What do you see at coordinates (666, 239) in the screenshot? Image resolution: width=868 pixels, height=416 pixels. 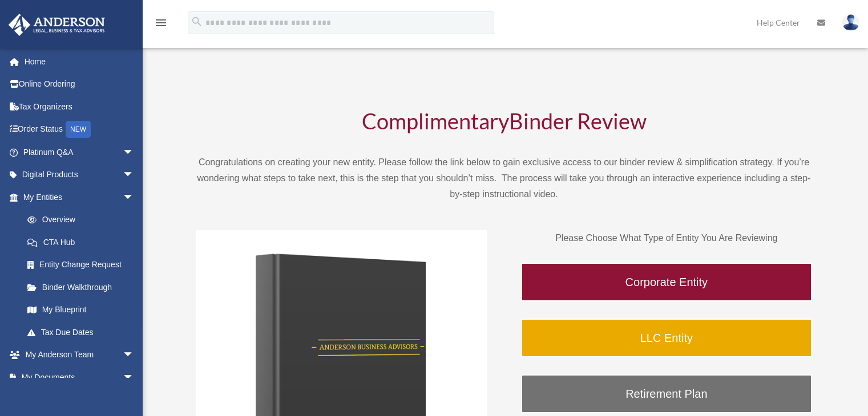 I see `p: Please Choose What Type of Entity You Are Reviewing` at bounding box center [666, 239].